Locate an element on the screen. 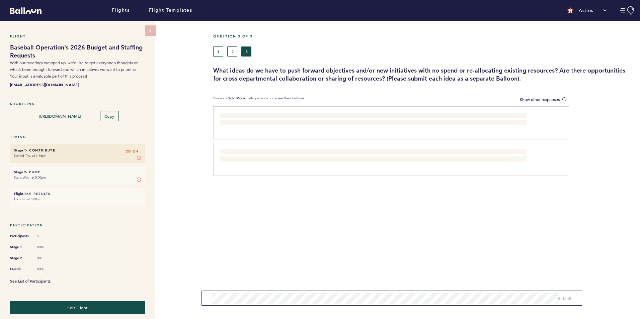 Image resolution: width=640 pixels, height=319 pixels. button: Astros is located at coordinates (586, 10).